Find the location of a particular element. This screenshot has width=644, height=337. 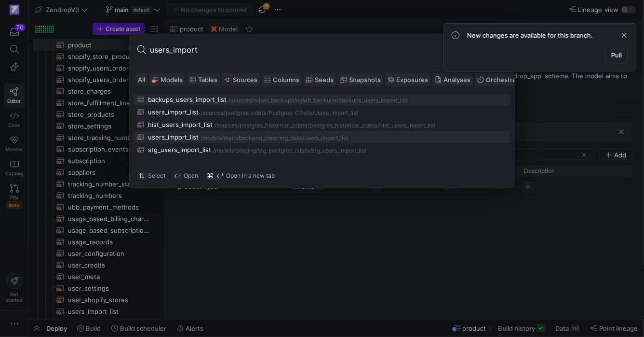

div: postgres_cdata/Postgres-CData is located at coordinates (269, 113).